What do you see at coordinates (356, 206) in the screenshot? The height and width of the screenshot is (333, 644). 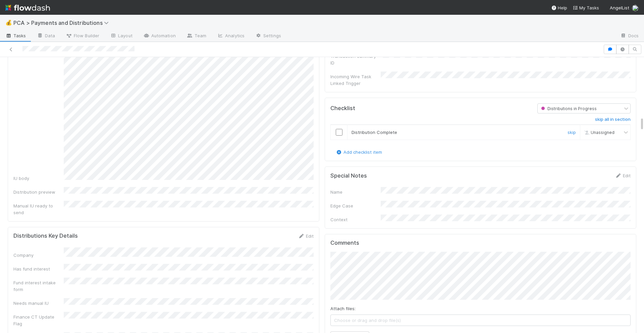 I see `div: Edge Case` at bounding box center [356, 206].